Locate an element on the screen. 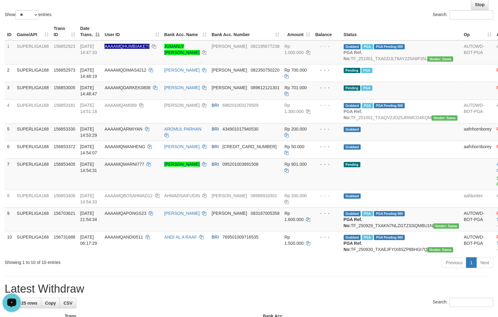 This screenshot has width=498, height=317. span: AAAAMQANDI0511 is located at coordinates (124, 237).